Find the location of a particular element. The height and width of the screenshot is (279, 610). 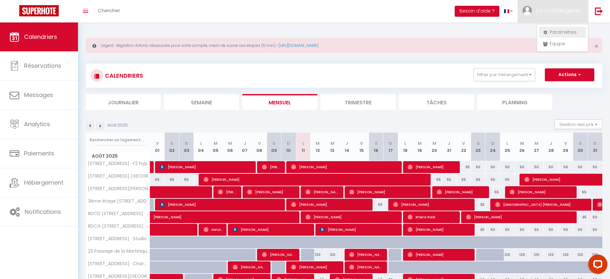

th: 20 is located at coordinates (434, 147).